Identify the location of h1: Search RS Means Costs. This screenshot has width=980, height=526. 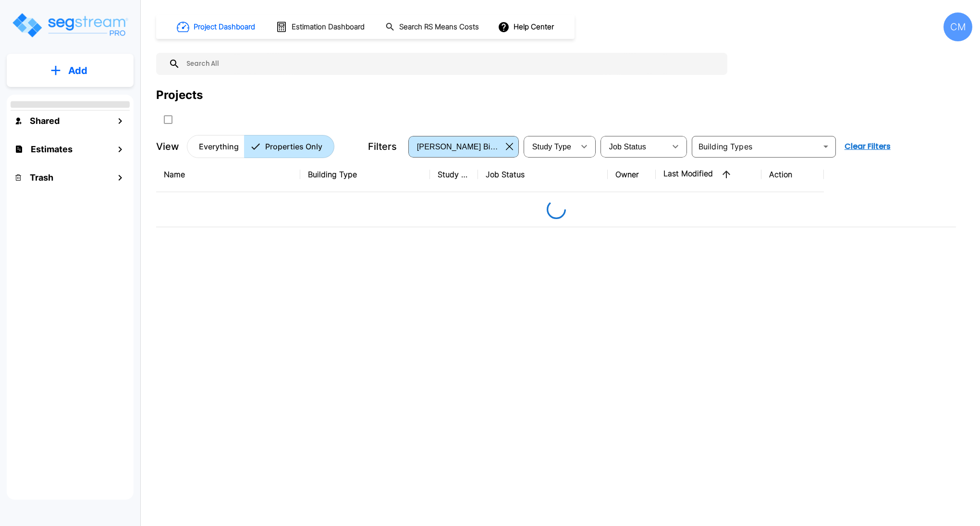
(439, 27).